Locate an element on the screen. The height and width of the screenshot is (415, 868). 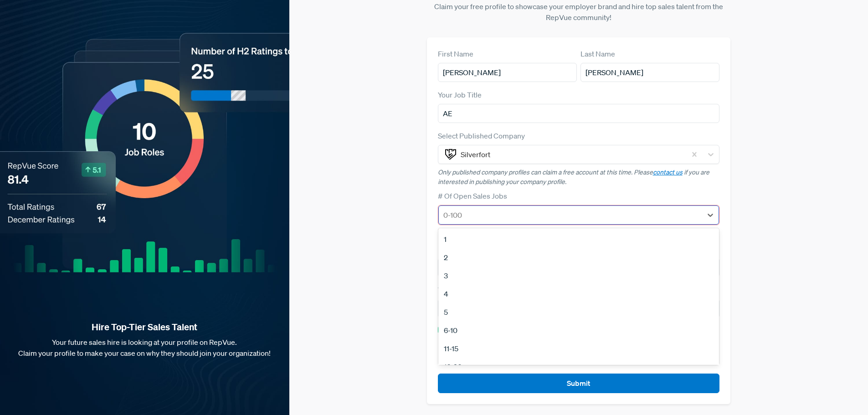
p: Claim your free profile to showcase your employer brand and hire top sales talent from the RepVue... is located at coordinates (578, 12).